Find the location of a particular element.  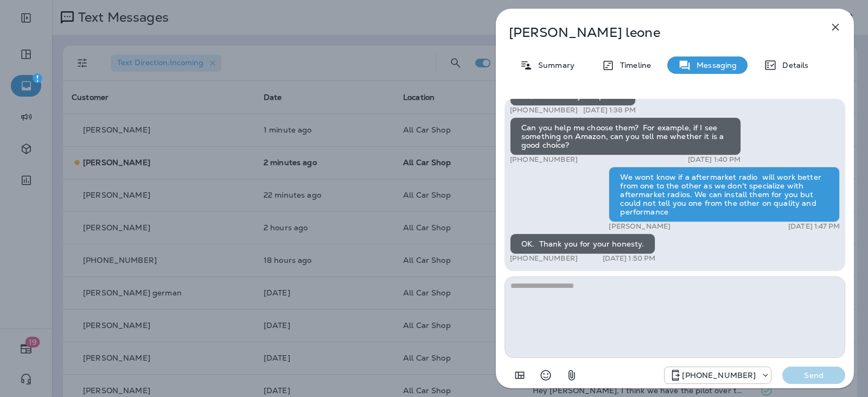

p: Messaging is located at coordinates (713, 65).